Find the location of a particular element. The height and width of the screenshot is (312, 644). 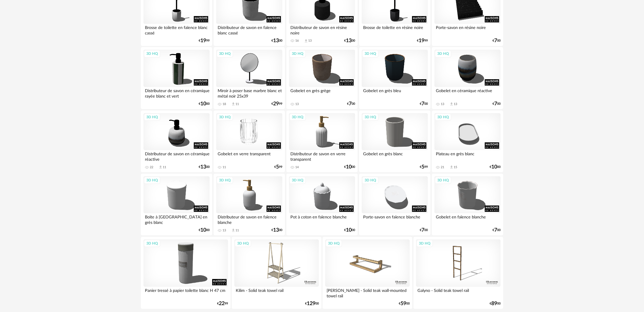

div: Distributeur de savon en faïence blanche is located at coordinates (249, 219).